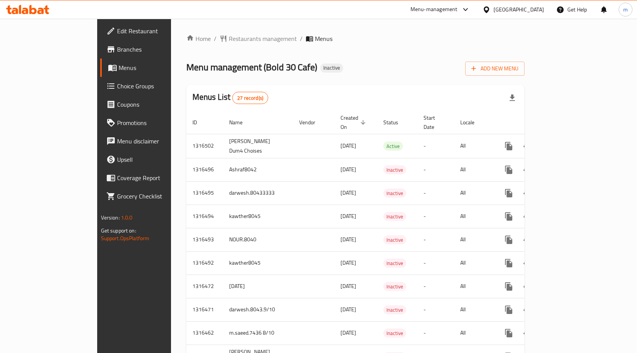  I want to click on td: 1316496, so click(205, 169).